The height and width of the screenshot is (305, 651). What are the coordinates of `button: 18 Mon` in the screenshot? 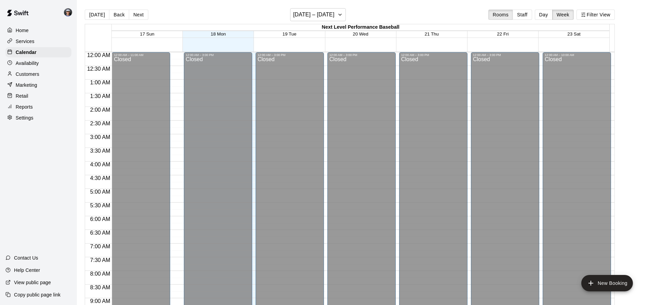 It's located at (218, 34).